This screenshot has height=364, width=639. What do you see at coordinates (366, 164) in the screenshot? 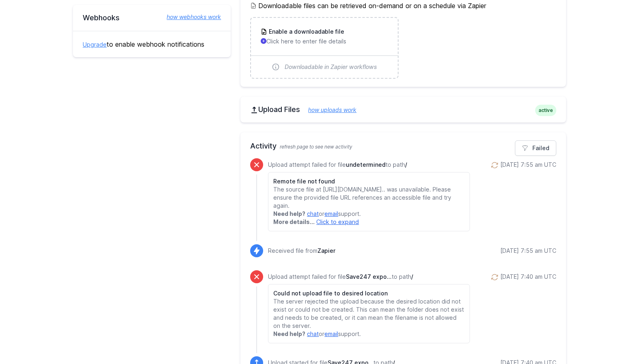
I see `span: undetermined` at bounding box center [366, 164].